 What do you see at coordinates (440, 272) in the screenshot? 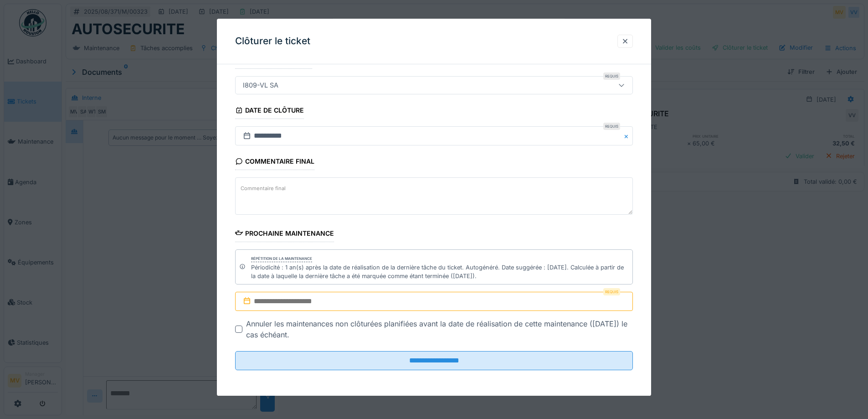
I see `div: Périodicité : 1 an(s) après la date de réalisation de la dernière tâche du ticket. Autogénéré. Da...` at bounding box center [440, 272].